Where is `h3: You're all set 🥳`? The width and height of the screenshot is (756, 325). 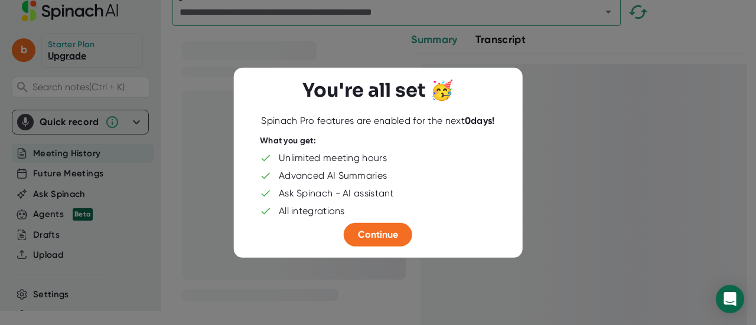 h3: You're all set 🥳 is located at coordinates (378, 90).